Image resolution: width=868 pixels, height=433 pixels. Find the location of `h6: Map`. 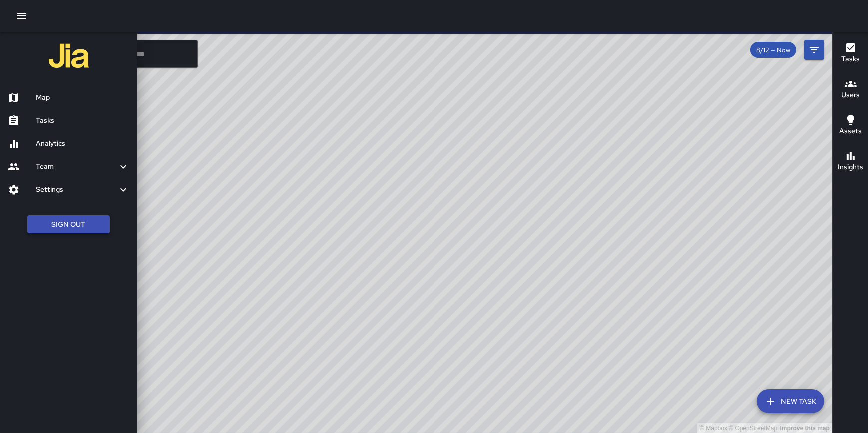

h6: Map is located at coordinates (82, 98).